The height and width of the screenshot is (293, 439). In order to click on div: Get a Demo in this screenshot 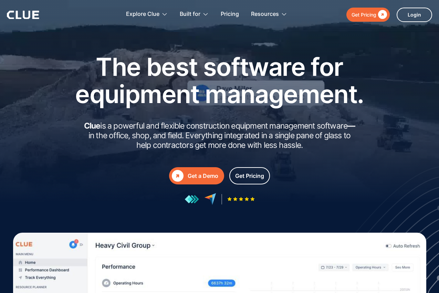, I will do `click(203, 176)`.